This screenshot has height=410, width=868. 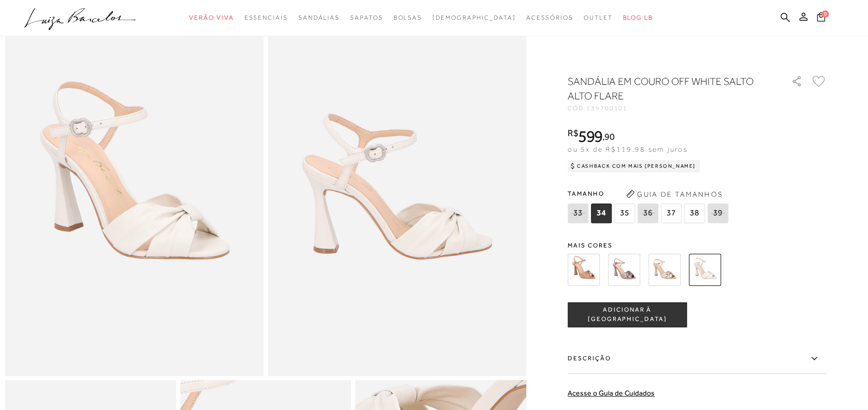 What do you see at coordinates (609, 136) in the screenshot?
I see `span: 90` at bounding box center [609, 136].